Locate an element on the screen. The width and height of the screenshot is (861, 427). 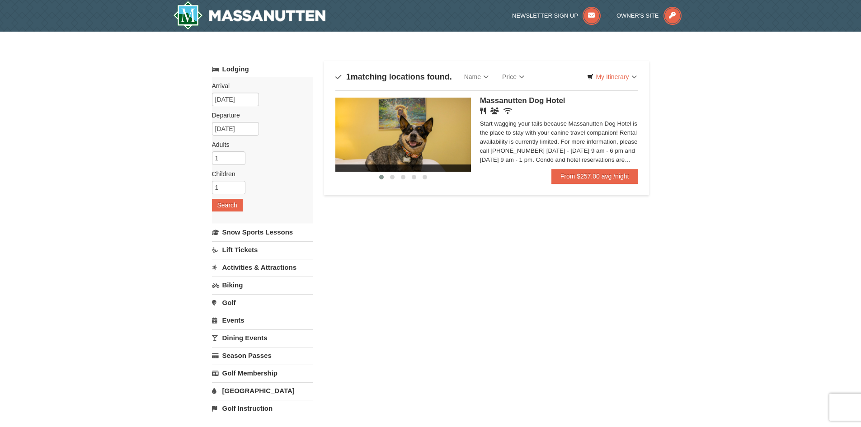
a: Events is located at coordinates (262, 320).